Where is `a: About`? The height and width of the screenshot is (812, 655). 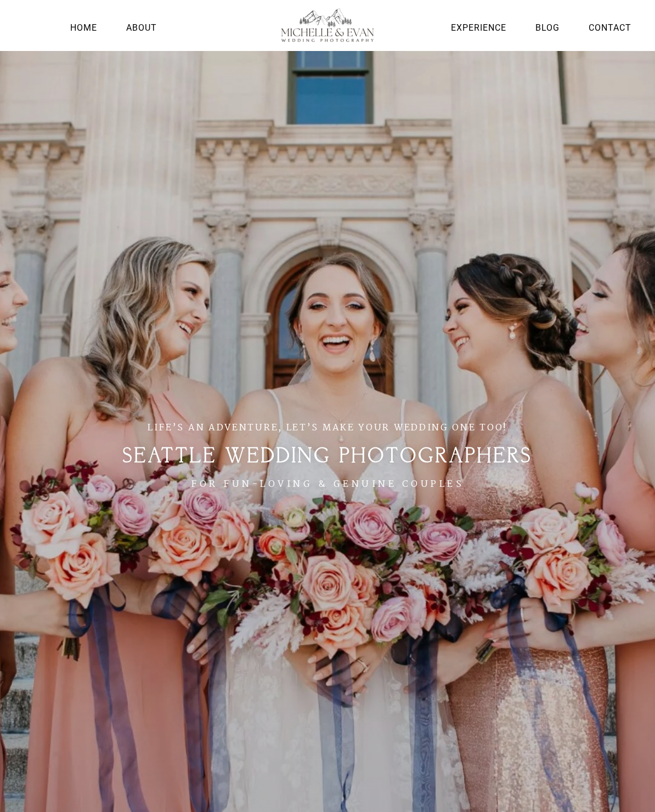 a: About is located at coordinates (141, 27).